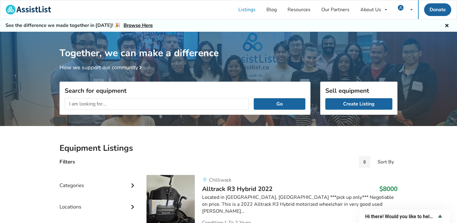  Describe the element at coordinates (185, 91) in the screenshot. I see `h3: Search for equipment` at that location.